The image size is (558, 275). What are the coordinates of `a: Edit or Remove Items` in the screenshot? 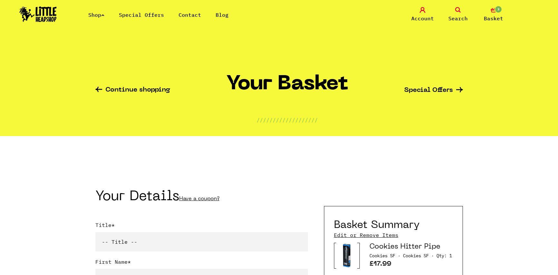 It's located at (366, 235).